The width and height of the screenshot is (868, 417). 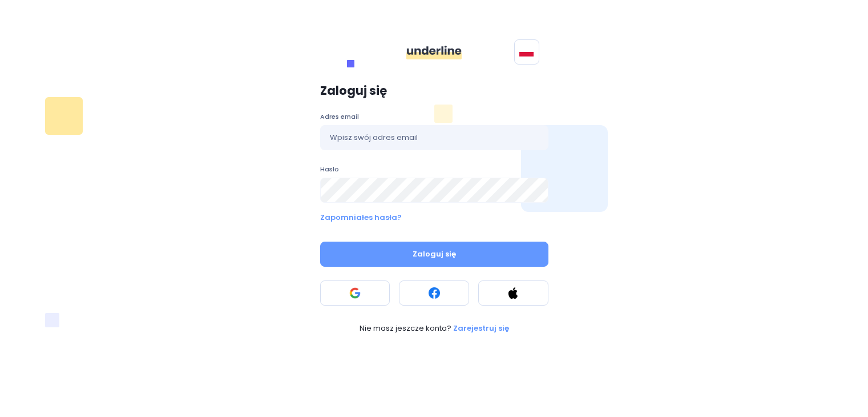 I want to click on p: Zarejestruj się, so click(x=482, y=328).